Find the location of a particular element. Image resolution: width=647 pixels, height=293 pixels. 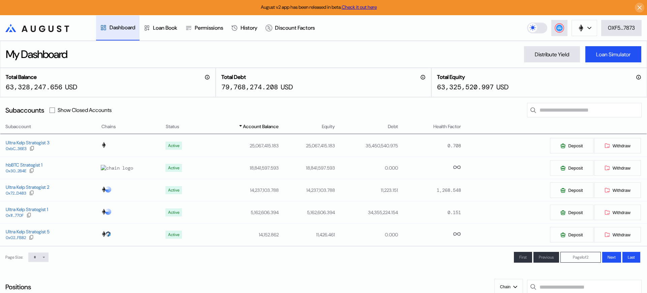

div: Permissions is located at coordinates (209, 28).